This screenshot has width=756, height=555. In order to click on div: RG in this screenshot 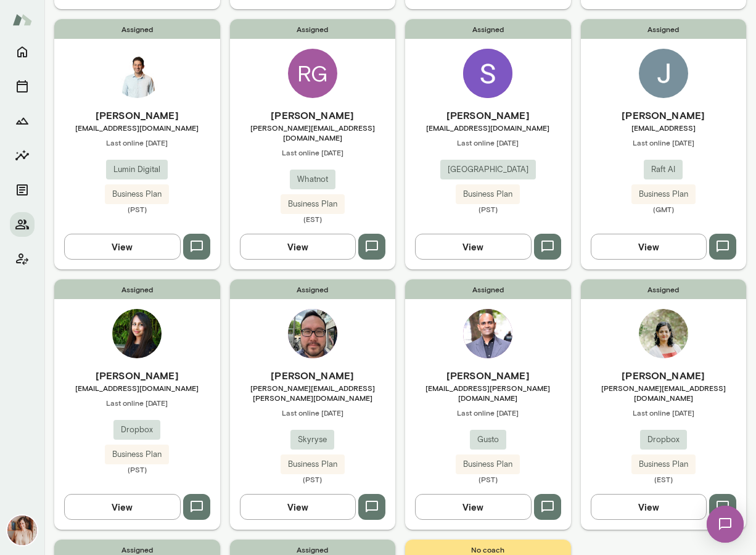, I will do `click(313, 73)`.